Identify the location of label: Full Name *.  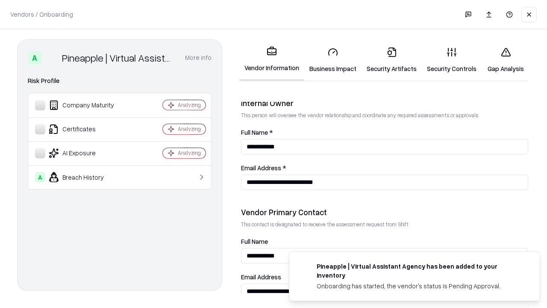
(385, 132).